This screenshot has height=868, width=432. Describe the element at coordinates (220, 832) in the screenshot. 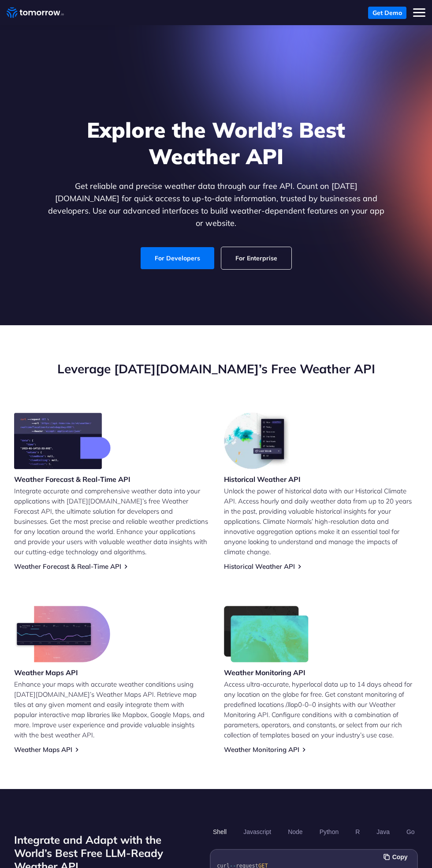

I see `button: Shell` at that location.